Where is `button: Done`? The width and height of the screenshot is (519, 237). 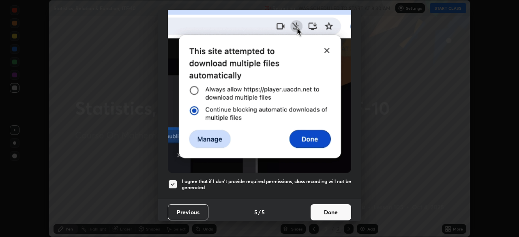 button: Done is located at coordinates (331, 213).